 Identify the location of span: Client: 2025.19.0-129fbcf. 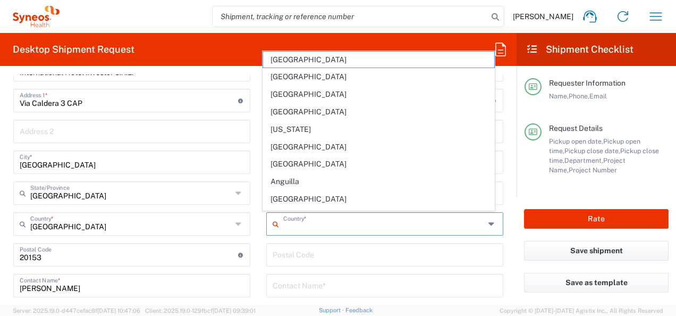
(200, 310).